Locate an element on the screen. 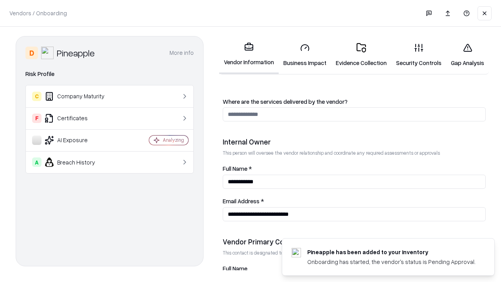  div: Breach History is located at coordinates (79, 162).